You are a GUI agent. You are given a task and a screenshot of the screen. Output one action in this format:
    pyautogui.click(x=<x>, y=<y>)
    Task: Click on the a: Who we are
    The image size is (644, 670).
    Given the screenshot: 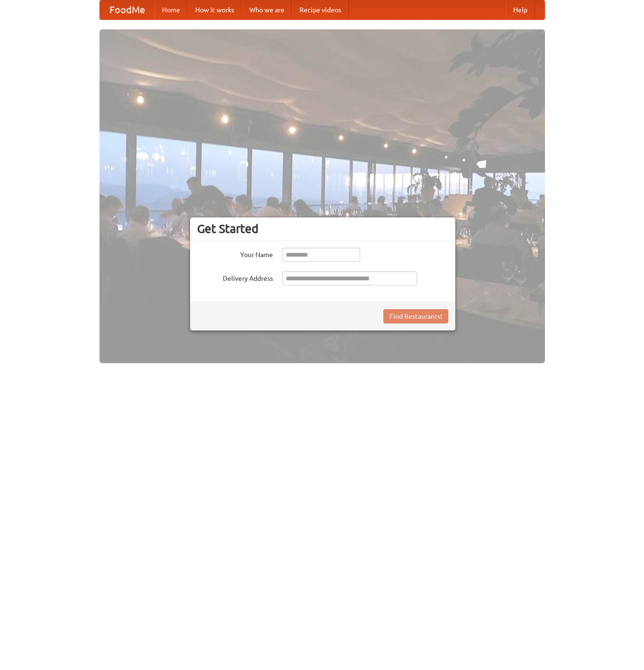 What is the action you would take?
    pyautogui.click(x=267, y=10)
    